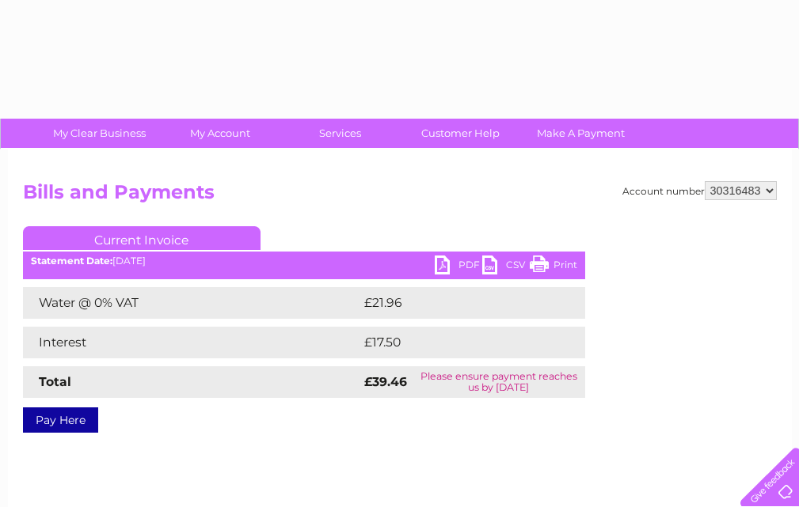 This screenshot has width=799, height=507. What do you see at coordinates (192, 303) in the screenshot?
I see `td: Water @ 0% VAT` at bounding box center [192, 303].